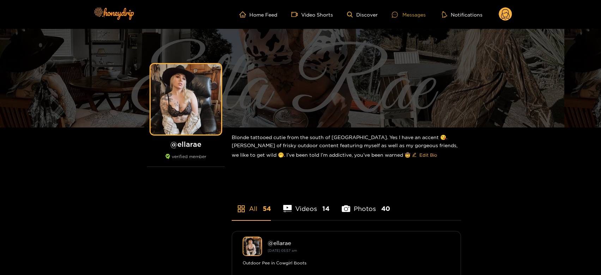  What do you see at coordinates (258, 14) in the screenshot?
I see `a: Home Feed` at bounding box center [258, 14].